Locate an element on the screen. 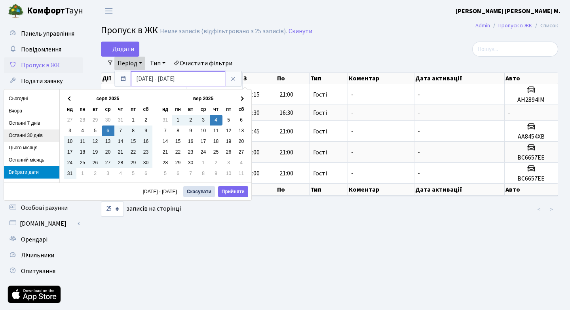  span: 21:00 is located at coordinates (286, 131).